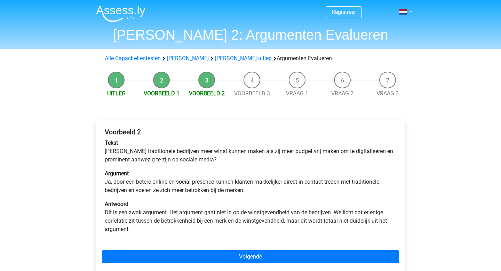 The height and width of the screenshot is (271, 501). What do you see at coordinates (116, 93) in the screenshot?
I see `a: Uitleg` at bounding box center [116, 93].